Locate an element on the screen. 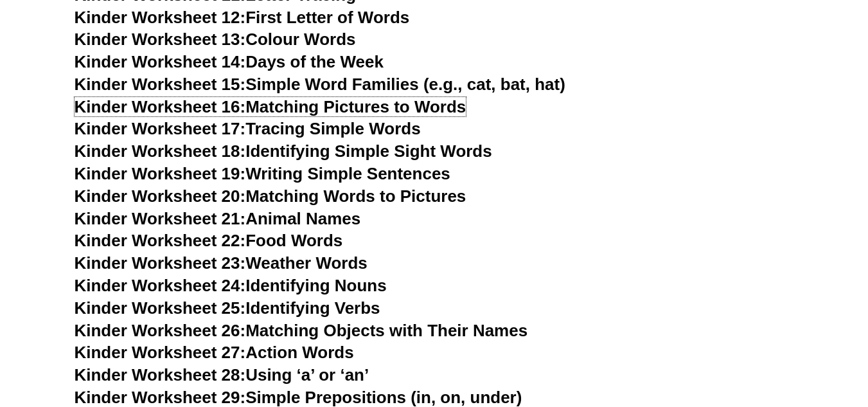 This screenshot has width=868, height=407. a: Kinder Worksheet 17:Tracing Simple Words is located at coordinates (247, 128).